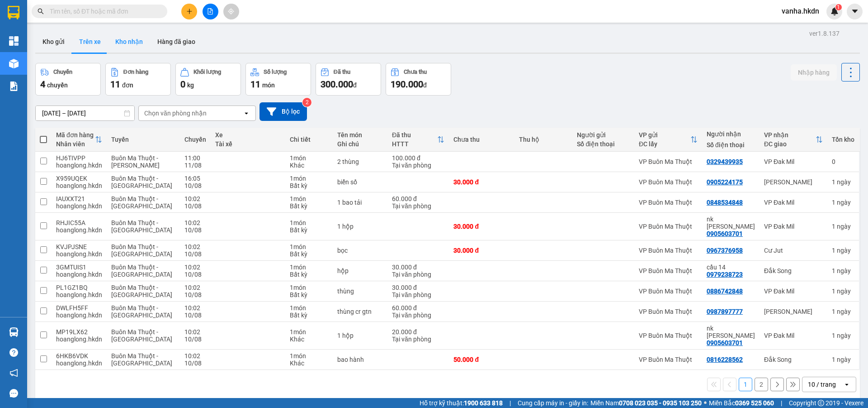  I want to click on button: Nhập hàng, so click(814, 72).